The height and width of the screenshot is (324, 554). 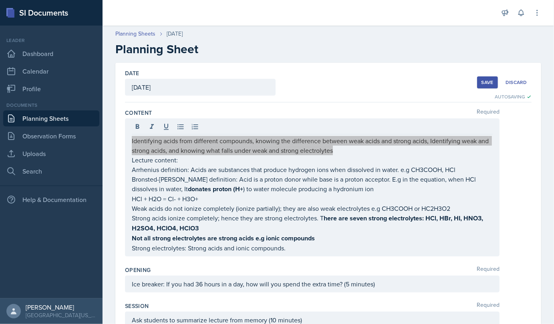 What do you see at coordinates (51, 54) in the screenshot?
I see `a: Dashboard` at bounding box center [51, 54].